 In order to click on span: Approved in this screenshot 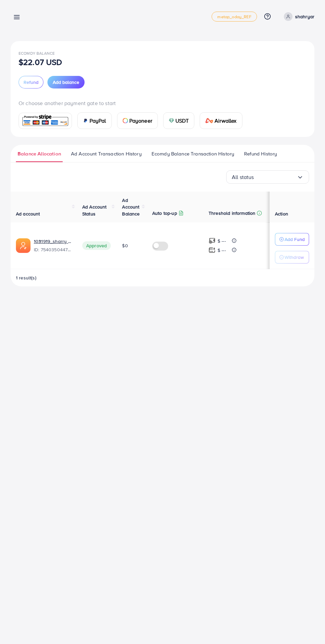, I will do `click(96, 246)`.